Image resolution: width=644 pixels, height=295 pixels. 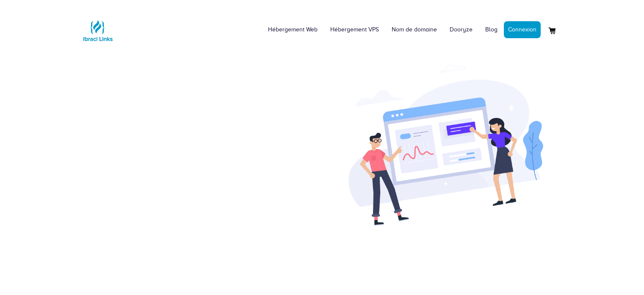 I want to click on a: Dooryze, so click(x=461, y=30).